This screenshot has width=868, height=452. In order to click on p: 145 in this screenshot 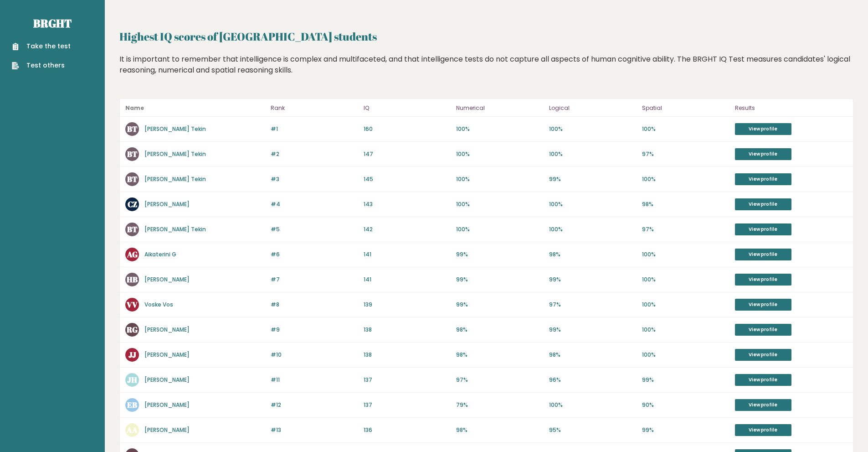, I will do `click(407, 179)`.